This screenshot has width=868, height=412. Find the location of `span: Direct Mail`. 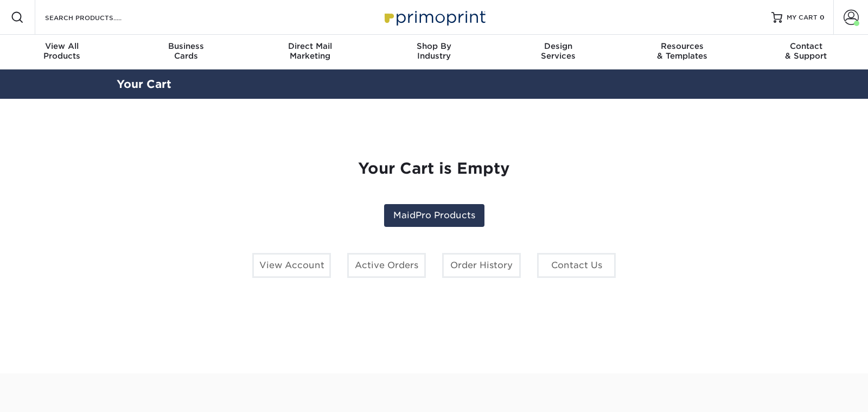

span: Direct Mail is located at coordinates (310, 46).